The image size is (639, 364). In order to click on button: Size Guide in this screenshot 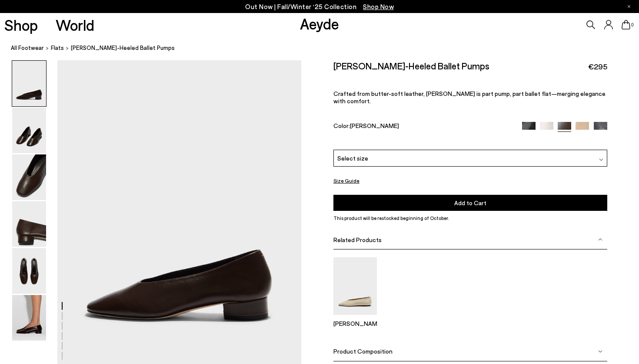, I will do `click(346, 180)`.